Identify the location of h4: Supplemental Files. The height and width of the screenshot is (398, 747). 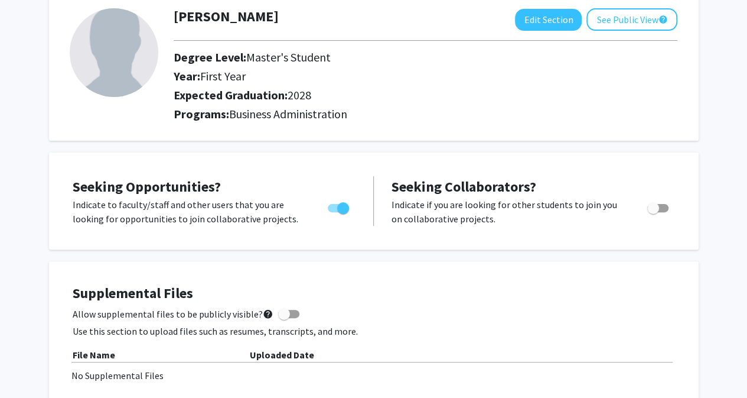
(374, 293).